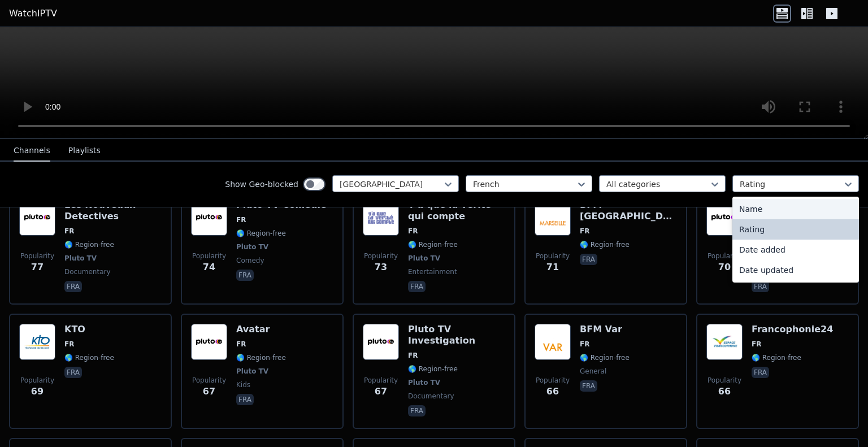  What do you see at coordinates (796, 230) in the screenshot?
I see `div: Rating` at bounding box center [796, 230].